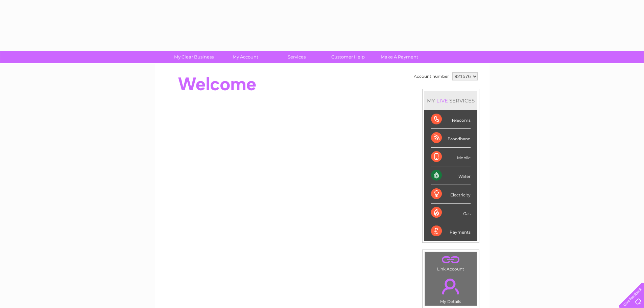  Describe the element at coordinates (348, 57) in the screenshot. I see `a: Customer Help` at that location.